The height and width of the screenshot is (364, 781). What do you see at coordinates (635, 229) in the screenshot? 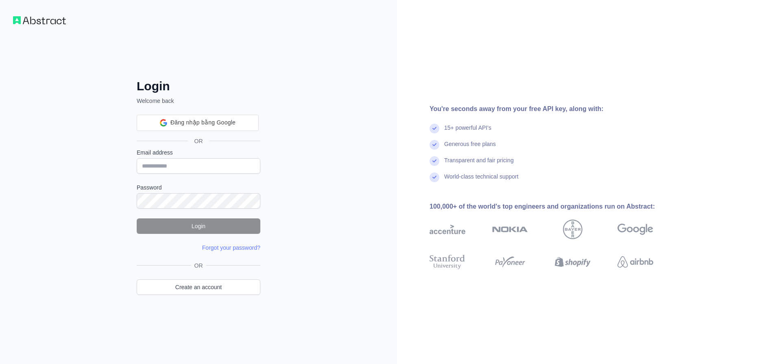
I see `img: google` at bounding box center [635, 229].